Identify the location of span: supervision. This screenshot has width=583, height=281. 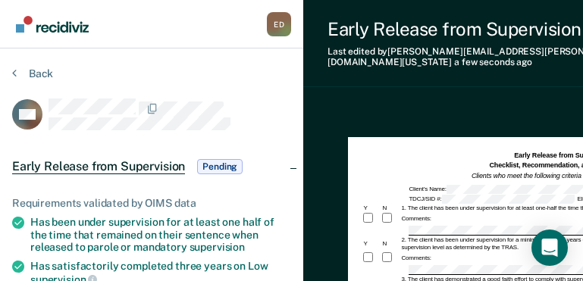
(217, 247).